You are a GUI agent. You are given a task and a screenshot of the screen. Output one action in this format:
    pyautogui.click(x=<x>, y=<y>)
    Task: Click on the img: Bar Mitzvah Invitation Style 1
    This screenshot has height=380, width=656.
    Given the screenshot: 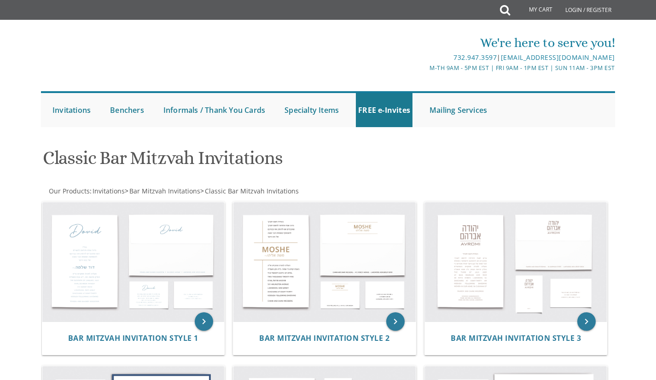 What is the action you would take?
    pyautogui.click(x=134, y=262)
    